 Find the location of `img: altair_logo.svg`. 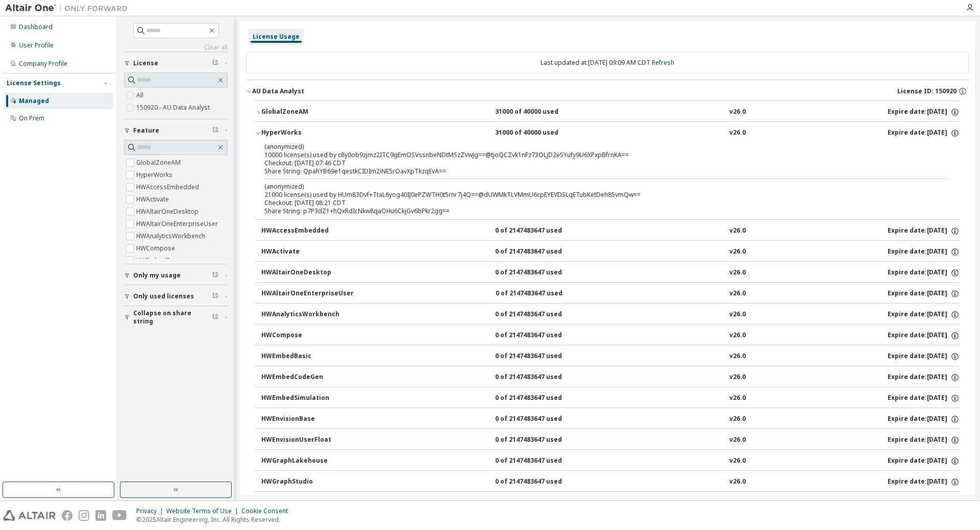

img: altair_logo.svg is located at coordinates (29, 515).